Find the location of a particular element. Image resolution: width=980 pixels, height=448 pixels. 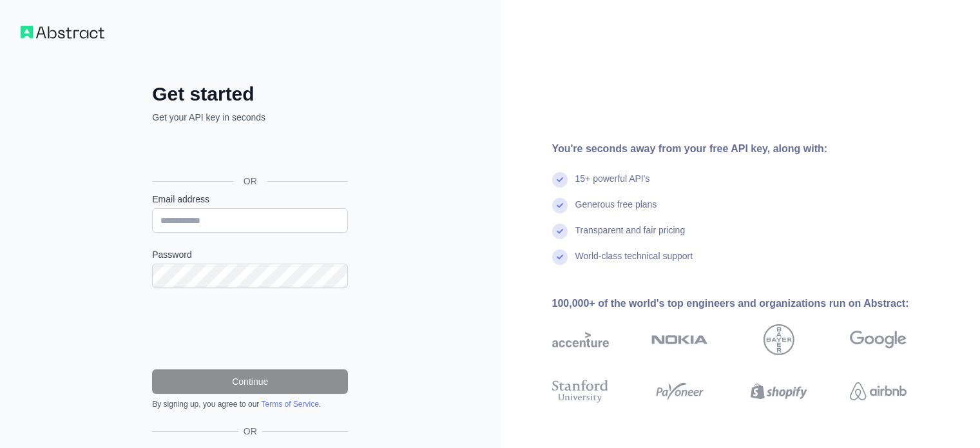

div: 100,000+ of the world's top engineers and organizations run on Abstract: is located at coordinates (750, 304).